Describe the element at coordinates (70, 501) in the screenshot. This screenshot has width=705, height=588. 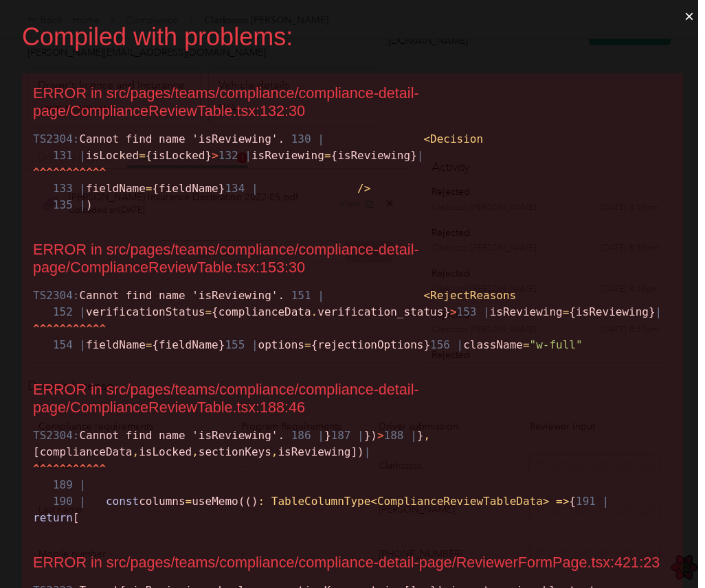
I see `span: 190 |` at that location.